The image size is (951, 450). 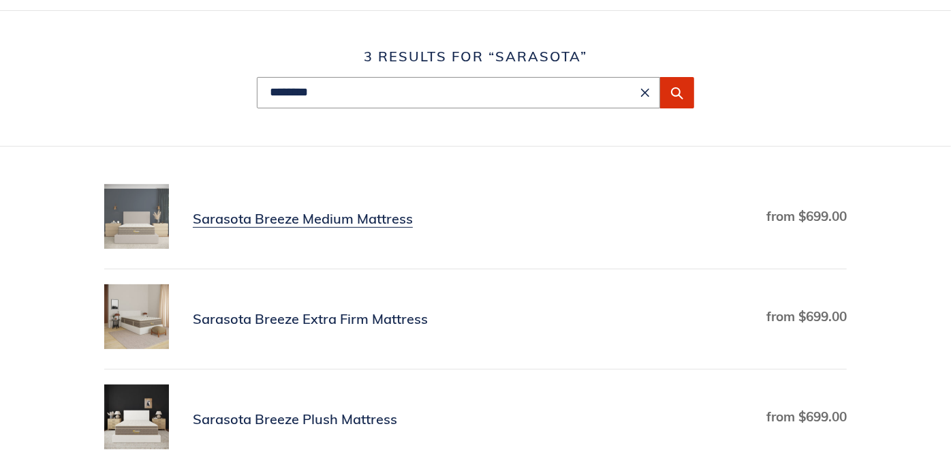 I want to click on a: Sarasota Breeze Extra Firm Mattress, so click(x=475, y=319).